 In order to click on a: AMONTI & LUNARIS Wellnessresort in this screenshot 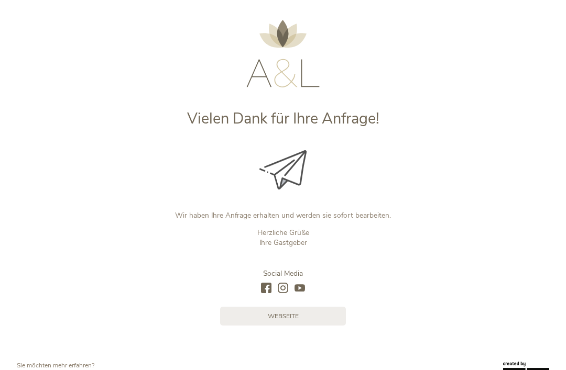, I will do `click(283, 53)`.